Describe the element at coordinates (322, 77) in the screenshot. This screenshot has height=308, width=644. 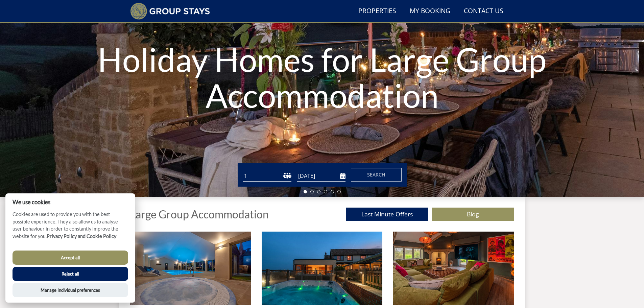
I see `h1: Holiday Homes for Large Group Accommodation` at that location.